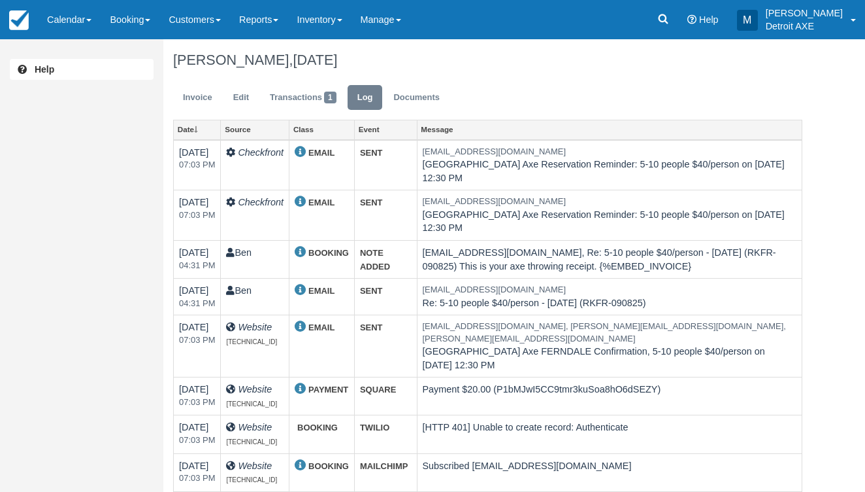 This screenshot has height=492, width=865. I want to click on a: Date, so click(197, 129).